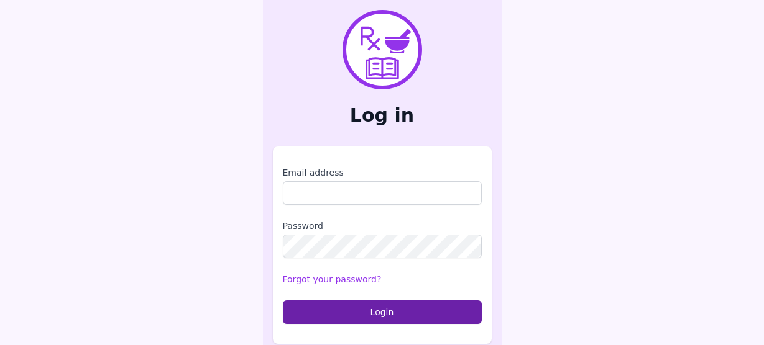 This screenshot has height=345, width=764. What do you see at coordinates (332, 280) in the screenshot?
I see `a: Forgot your password?` at bounding box center [332, 280].